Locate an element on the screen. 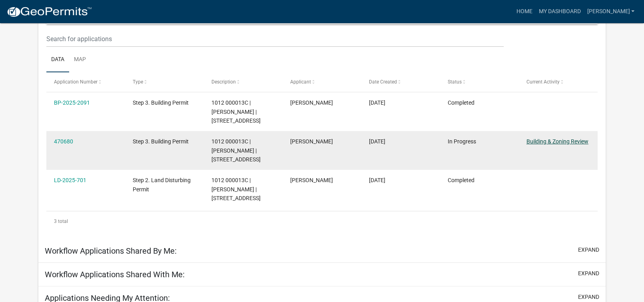 Image resolution: width=644 pixels, height=302 pixels. div: 3 total is located at coordinates (322, 221).